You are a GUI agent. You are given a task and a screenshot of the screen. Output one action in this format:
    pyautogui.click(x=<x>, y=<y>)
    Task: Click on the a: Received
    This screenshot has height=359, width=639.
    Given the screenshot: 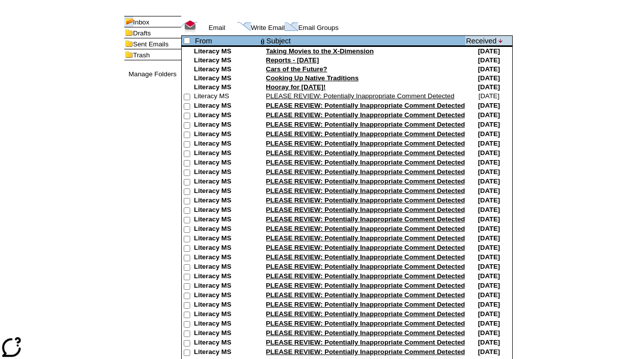 What is the action you would take?
    pyautogui.click(x=480, y=41)
    